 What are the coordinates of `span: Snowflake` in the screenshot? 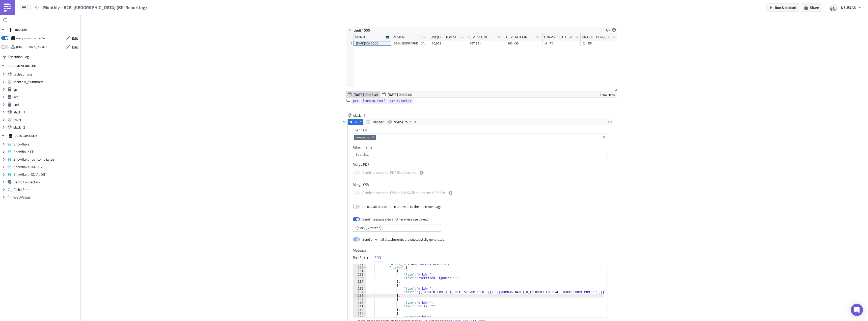 It's located at (46, 144).